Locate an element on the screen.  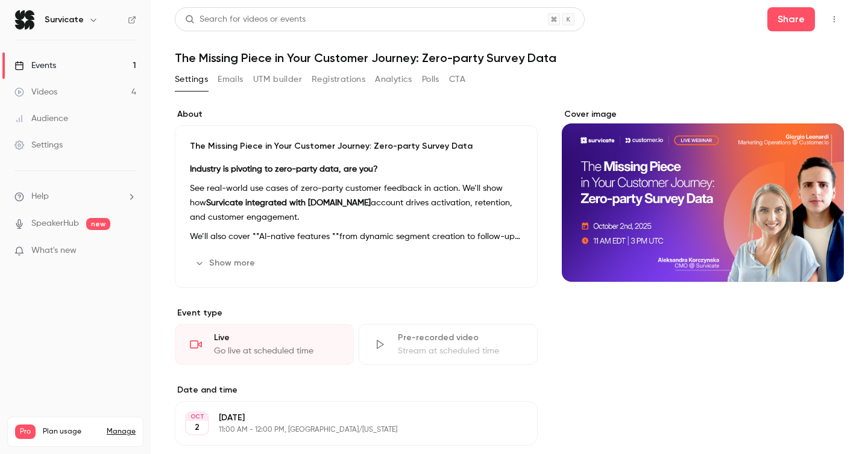
button: Share is located at coordinates (791, 20).